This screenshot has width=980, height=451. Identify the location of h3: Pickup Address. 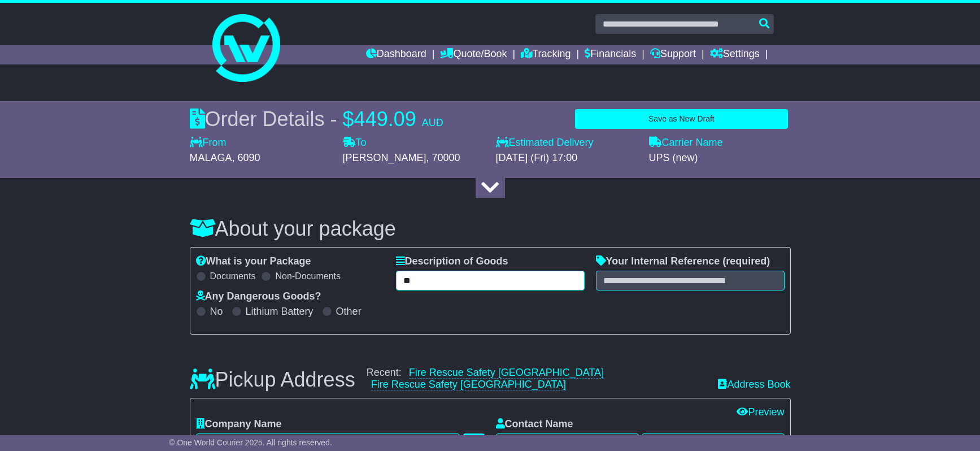
(272, 380).